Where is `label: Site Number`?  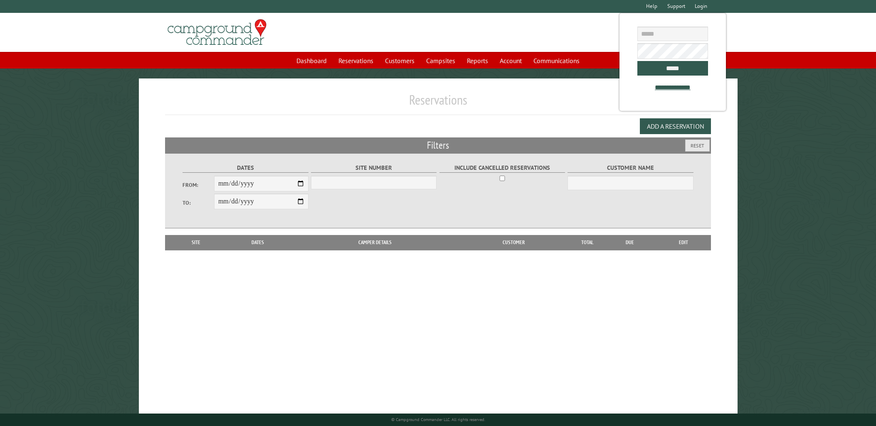
label: Site Number is located at coordinates (374, 168).